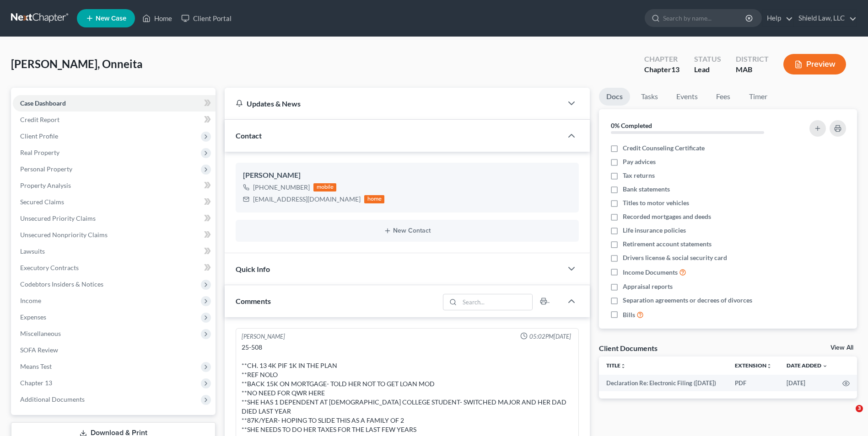 This screenshot has width=868, height=436. I want to click on span: Expenses, so click(33, 317).